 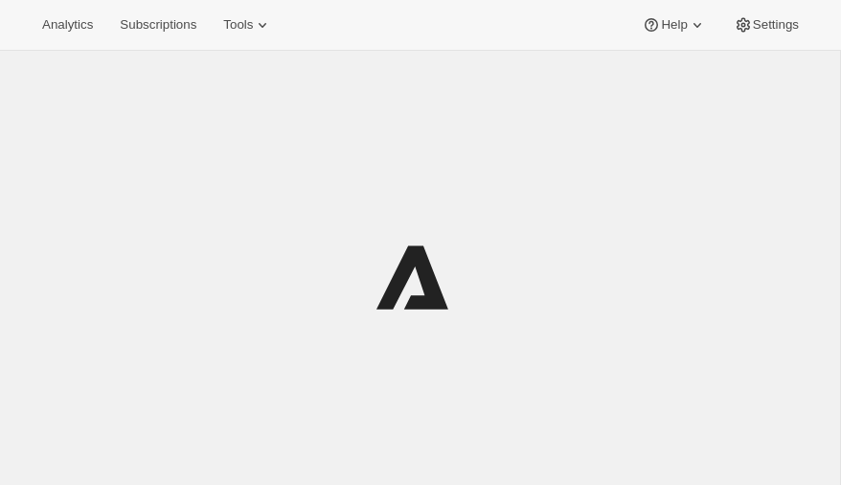 What do you see at coordinates (67, 25) in the screenshot?
I see `button: Analytics` at bounding box center [67, 25].